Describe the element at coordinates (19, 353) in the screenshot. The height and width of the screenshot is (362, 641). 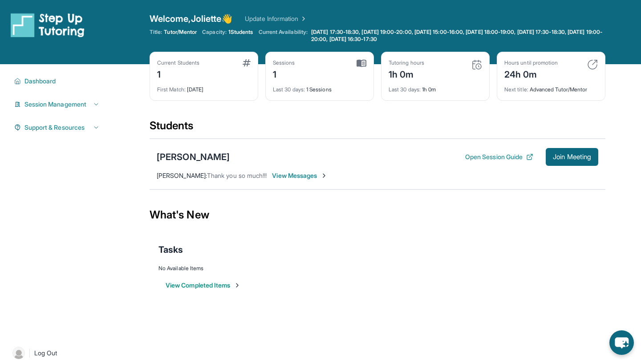
I see `img: user-img` at that location.